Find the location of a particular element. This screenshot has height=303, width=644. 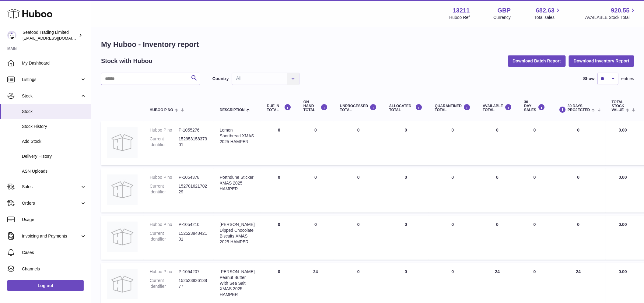

div: Huboo Ref is located at coordinates (460, 18).